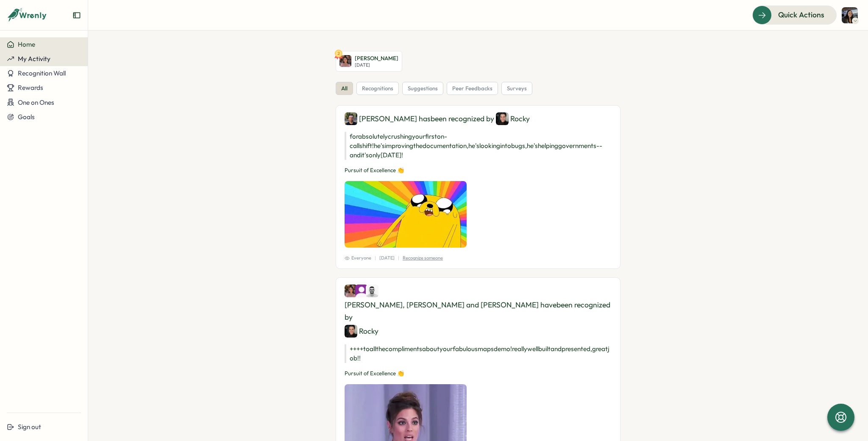 The width and height of the screenshot is (868, 441). What do you see at coordinates (373, 290) in the screenshot?
I see `img: Kyle Peterson` at bounding box center [373, 290].